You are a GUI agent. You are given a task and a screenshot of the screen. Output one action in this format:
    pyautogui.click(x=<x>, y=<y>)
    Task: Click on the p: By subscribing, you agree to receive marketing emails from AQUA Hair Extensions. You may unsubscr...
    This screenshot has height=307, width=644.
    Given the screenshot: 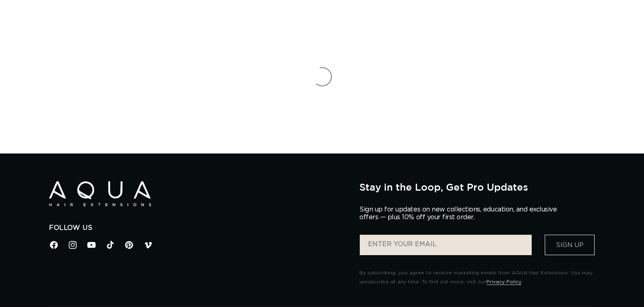 What is the action you would take?
    pyautogui.click(x=477, y=277)
    